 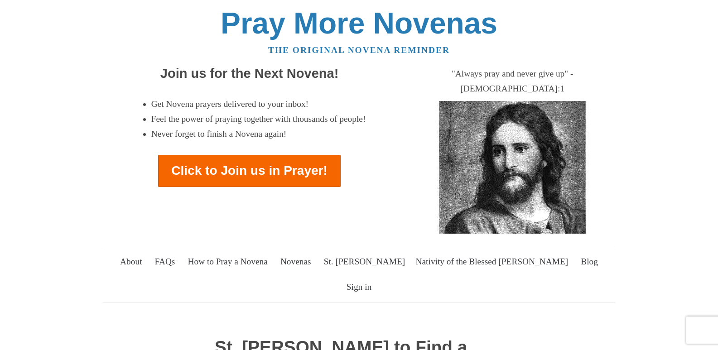 I want to click on a: Click to Join us in Prayer!, so click(x=249, y=171).